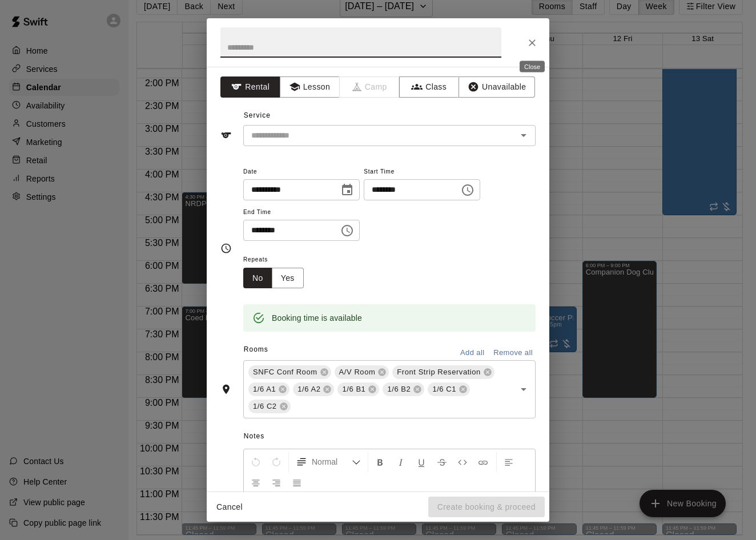 The width and height of the screenshot is (756, 540). I want to click on button: Unavailable, so click(497, 87).